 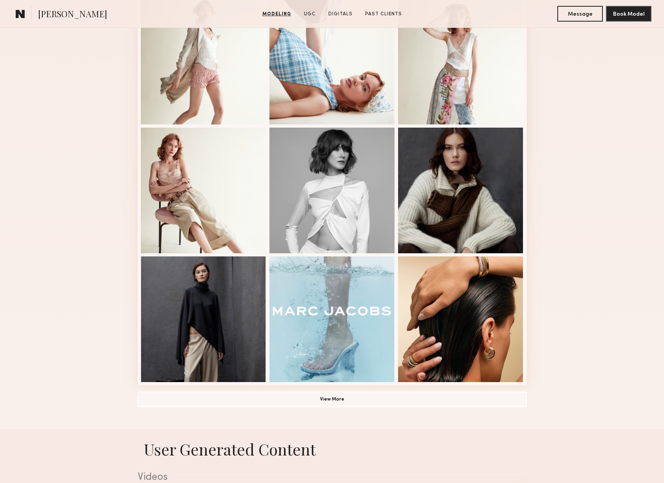 What do you see at coordinates (332, 448) in the screenshot?
I see `h1: User Generated Content` at bounding box center [332, 448].